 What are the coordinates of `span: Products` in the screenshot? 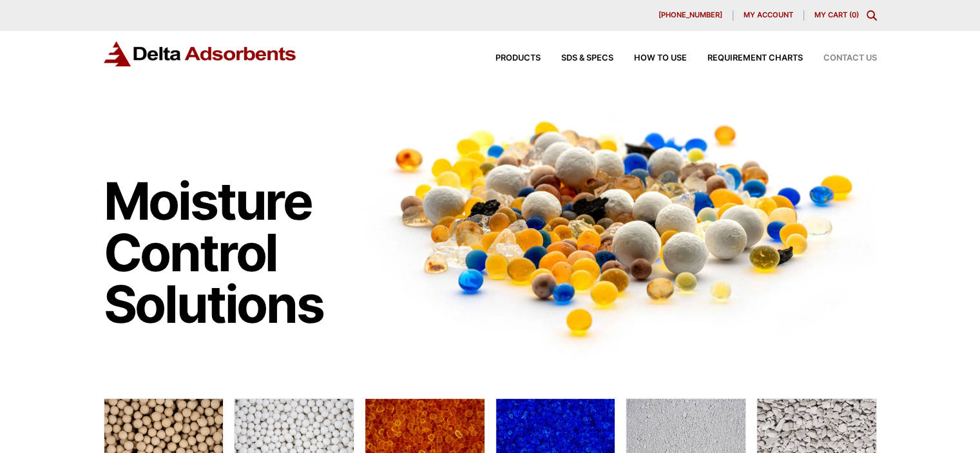 It's located at (518, 58).